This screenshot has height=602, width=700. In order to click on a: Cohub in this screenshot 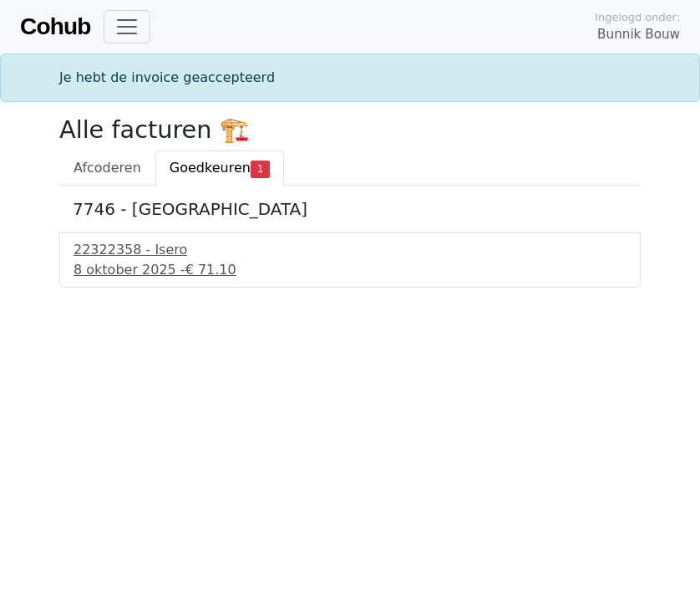, I will do `click(55, 27)`.